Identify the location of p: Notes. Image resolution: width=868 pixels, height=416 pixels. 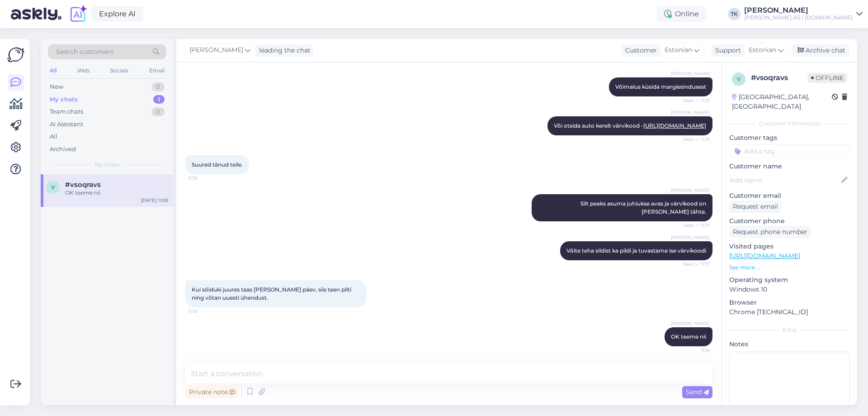
(790, 344).